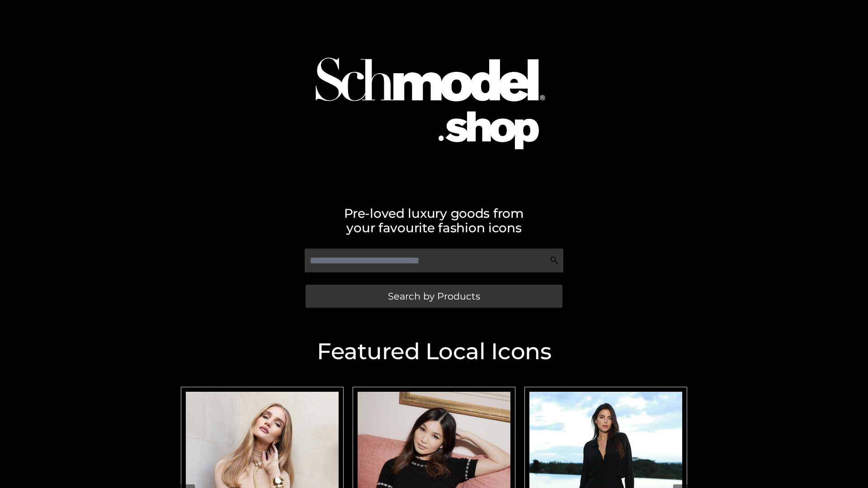 This screenshot has height=488, width=868. Describe the element at coordinates (434, 221) in the screenshot. I see `h2: Pre-loved luxury goods from your favourite fashion icons` at that location.